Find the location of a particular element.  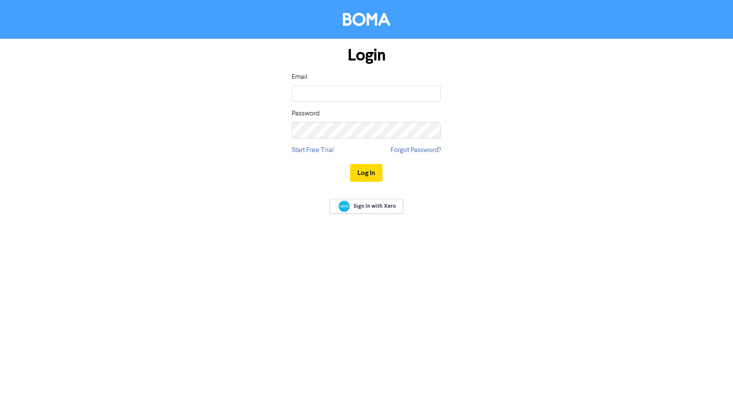

button: Log In is located at coordinates (366, 173).